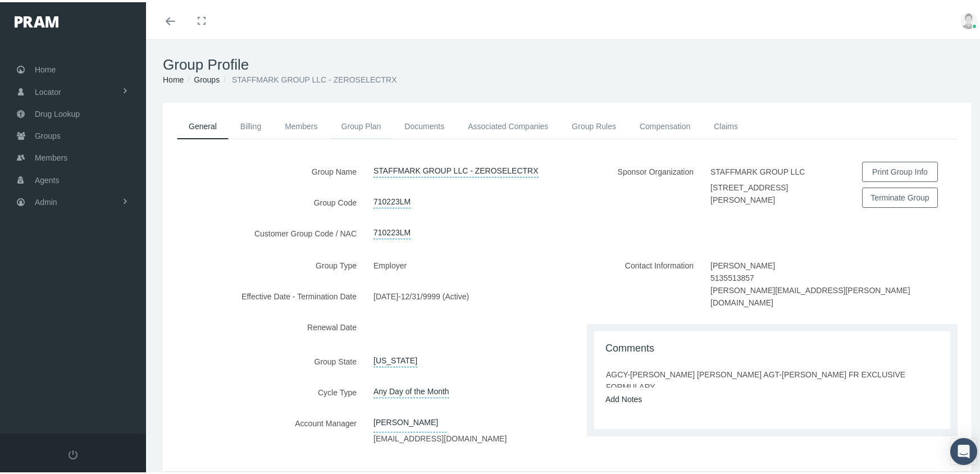 The height and width of the screenshot is (474, 980). Describe the element at coordinates (207, 77) in the screenshot. I see `a: Groups` at that location.